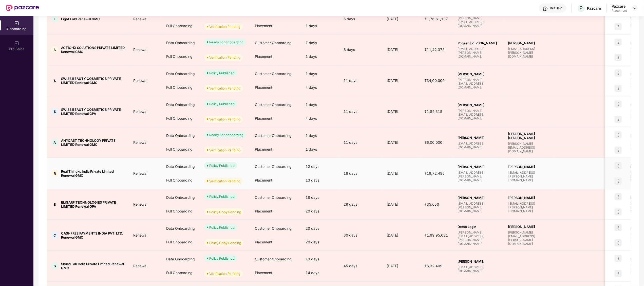 The image size is (644, 286). I want to click on div: 30 days, so click(361, 235).